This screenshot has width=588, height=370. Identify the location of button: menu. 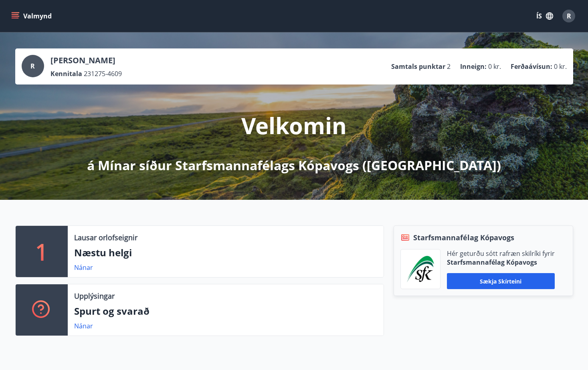
(32, 16).